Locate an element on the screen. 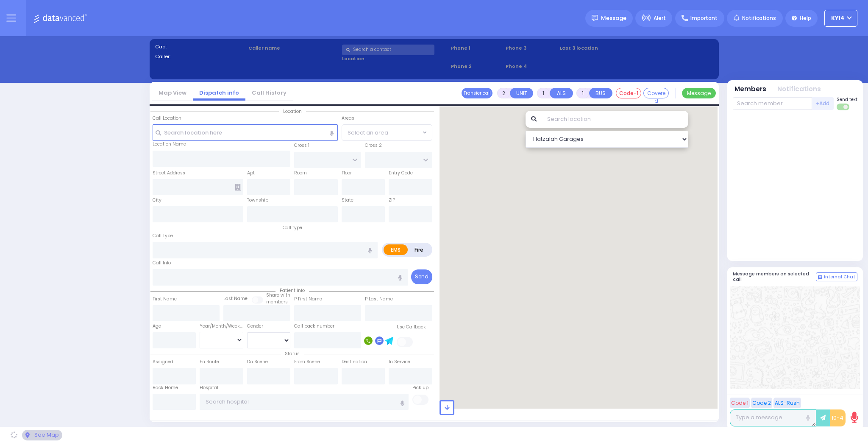 The height and width of the screenshot is (443, 868). label: Township is located at coordinates (258, 200).